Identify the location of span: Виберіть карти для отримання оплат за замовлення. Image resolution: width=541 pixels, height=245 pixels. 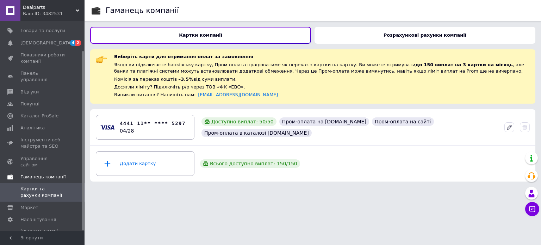
(184, 56).